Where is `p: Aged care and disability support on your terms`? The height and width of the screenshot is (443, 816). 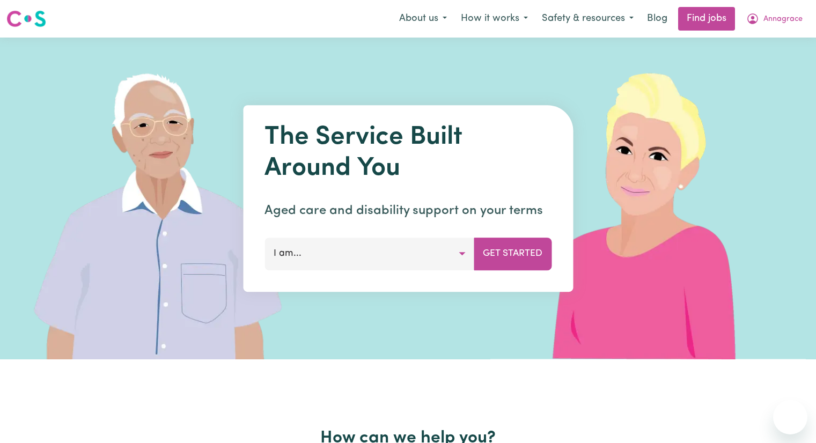 p: Aged care and disability support on your terms is located at coordinates (408, 211).